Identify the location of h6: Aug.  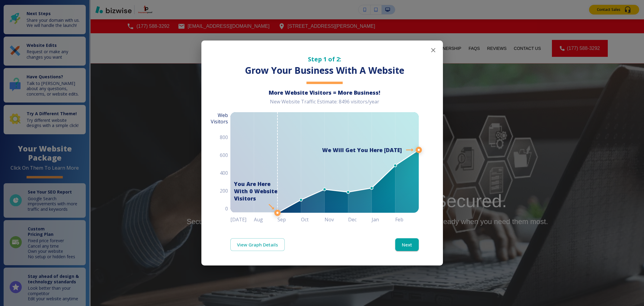
(266, 219).